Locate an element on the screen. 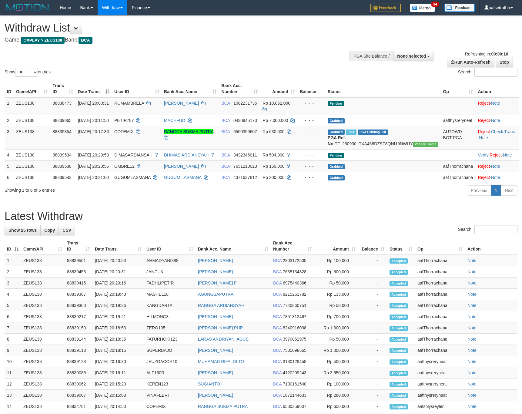 This screenshot has width=522, height=414. span: PGA Pending is located at coordinates (373, 132).